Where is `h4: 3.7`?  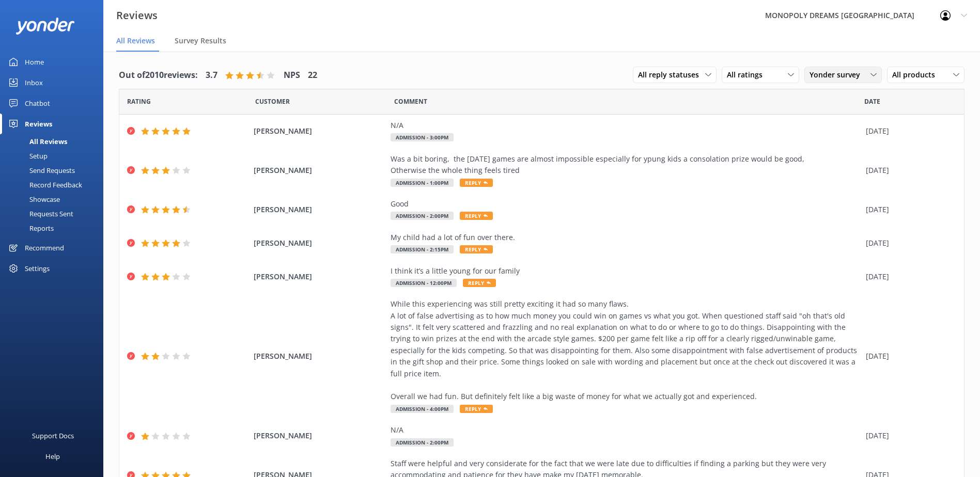
h4: 3.7 is located at coordinates (212, 75).